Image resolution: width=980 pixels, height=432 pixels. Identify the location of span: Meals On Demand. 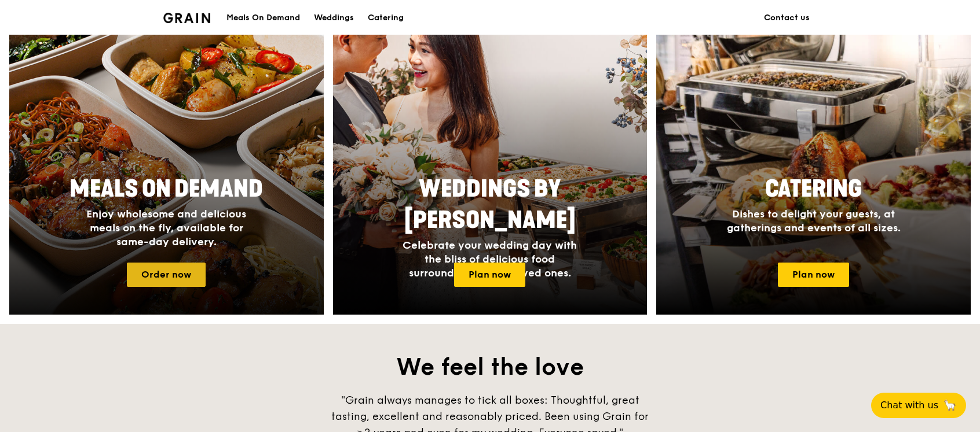
(166, 189).